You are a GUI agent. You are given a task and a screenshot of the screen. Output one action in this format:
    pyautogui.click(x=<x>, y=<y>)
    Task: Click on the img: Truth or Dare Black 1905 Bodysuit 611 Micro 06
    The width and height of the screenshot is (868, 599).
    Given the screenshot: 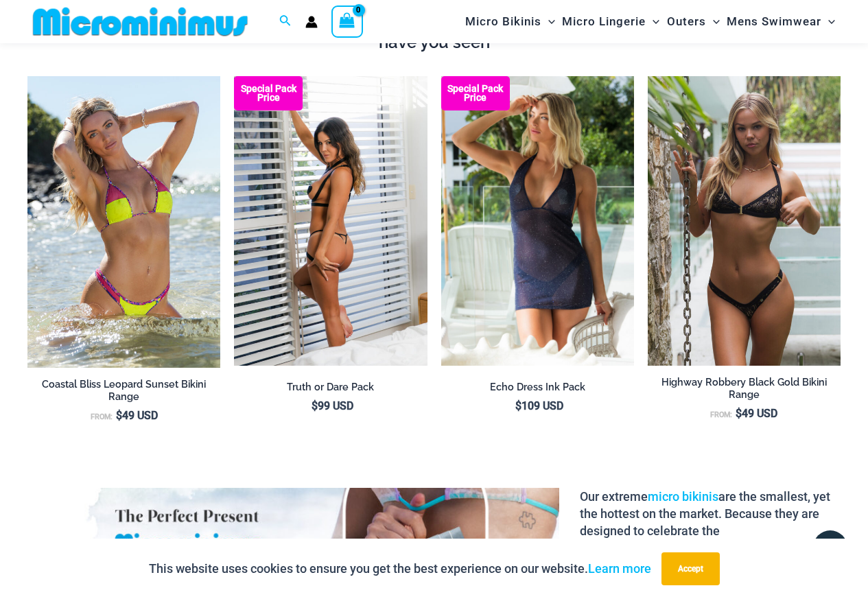 What is the action you would take?
    pyautogui.click(x=330, y=221)
    